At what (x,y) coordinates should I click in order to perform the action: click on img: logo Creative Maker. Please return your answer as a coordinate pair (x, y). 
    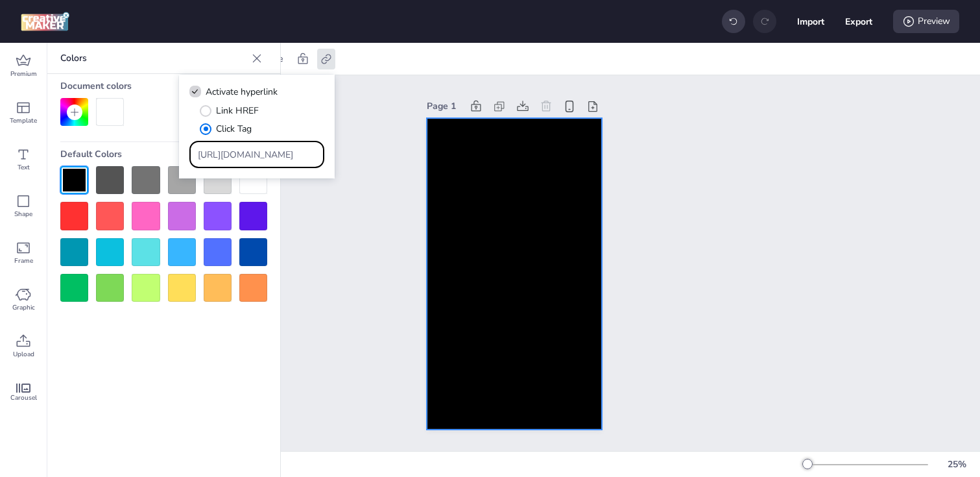
    Looking at the image, I should click on (45, 21).